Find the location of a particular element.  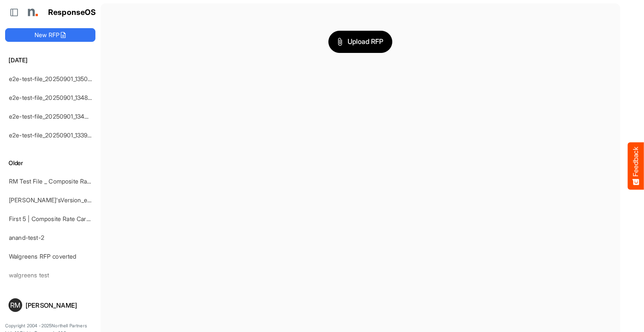

a: anand-test-2 is located at coordinates (26, 237).